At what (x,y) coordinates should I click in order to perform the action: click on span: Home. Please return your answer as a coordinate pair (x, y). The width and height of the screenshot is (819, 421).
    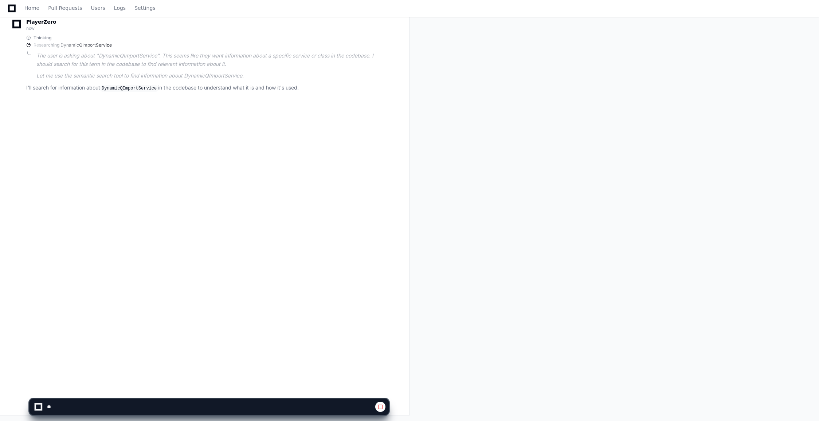
    Looking at the image, I should click on (32, 8).